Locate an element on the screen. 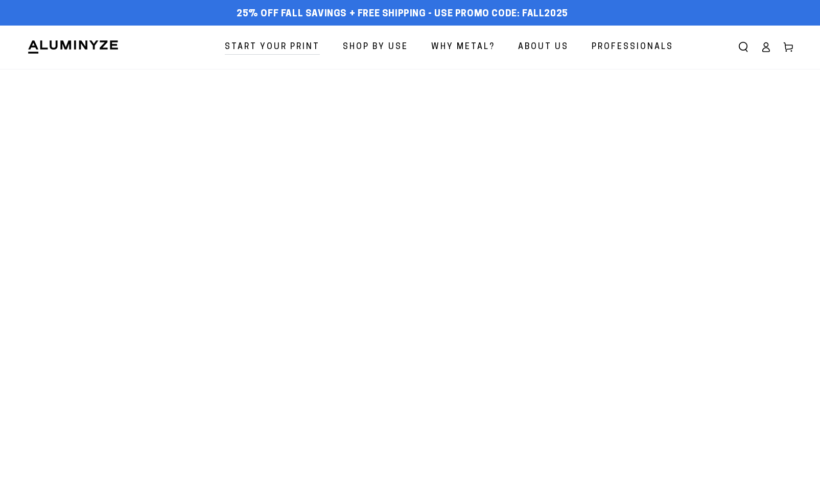 The image size is (820, 504). a: Start Your Print is located at coordinates (273, 47).